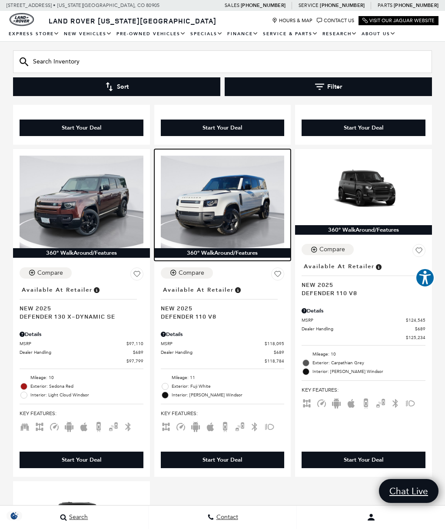 Image resolution: width=445 pixels, height=529 pixels. I want to click on li: Mileage: 10, so click(363, 354).